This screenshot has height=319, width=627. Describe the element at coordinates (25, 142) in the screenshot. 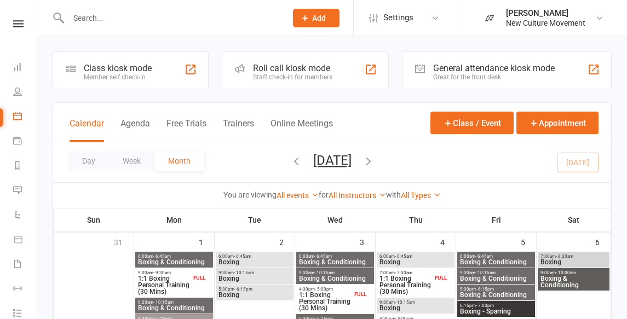

I see `a: Payments` at that location.